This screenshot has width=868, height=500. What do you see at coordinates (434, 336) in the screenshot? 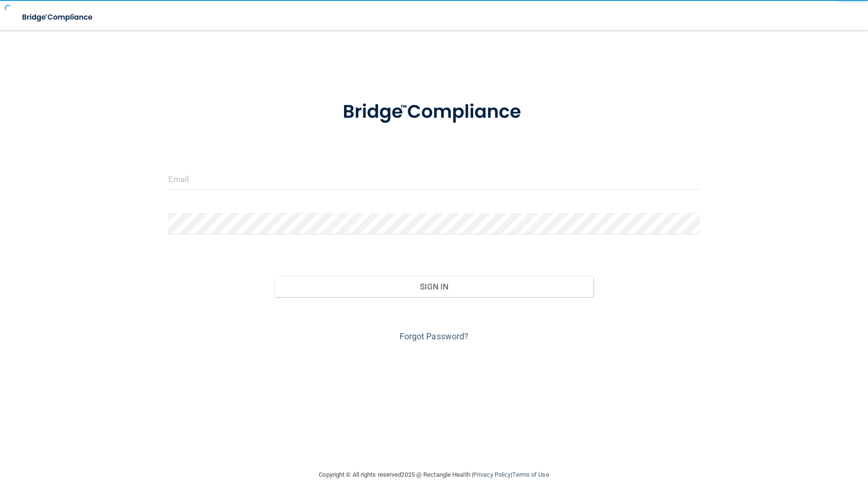
I see `a: Forgot Password?` at bounding box center [434, 336].